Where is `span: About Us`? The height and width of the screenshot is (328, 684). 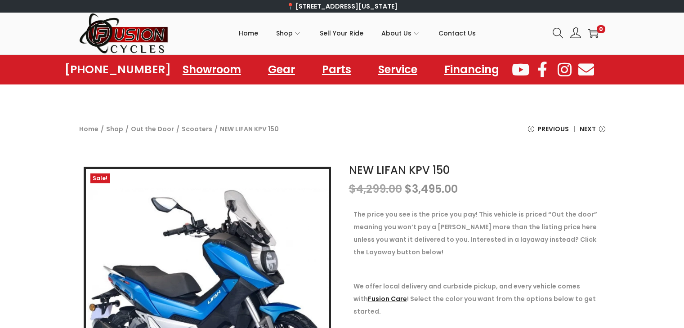
span: About Us is located at coordinates (396, 33).